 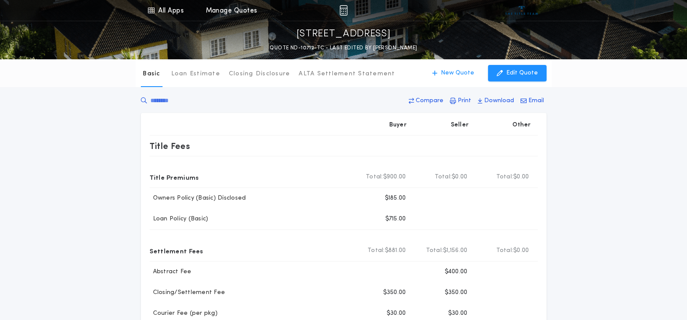 I want to click on p: Other, so click(x=521, y=125).